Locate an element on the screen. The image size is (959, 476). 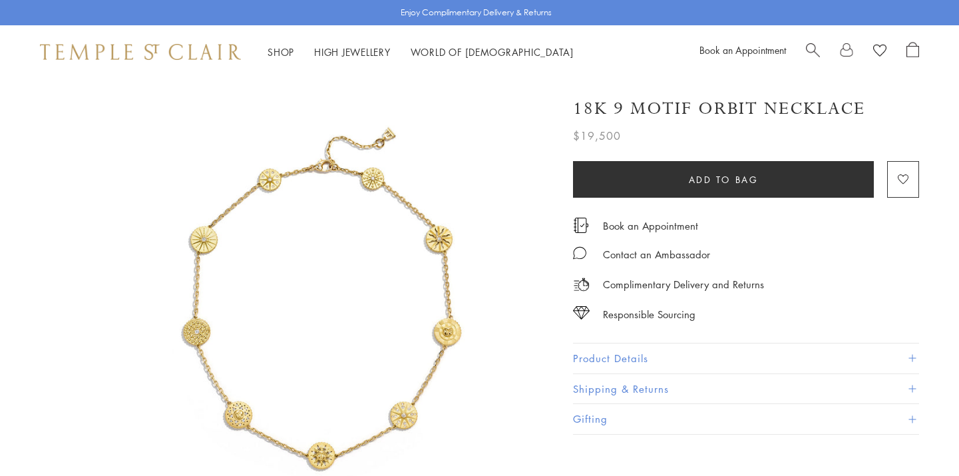
button: Shipping & Returns is located at coordinates (746, 389).